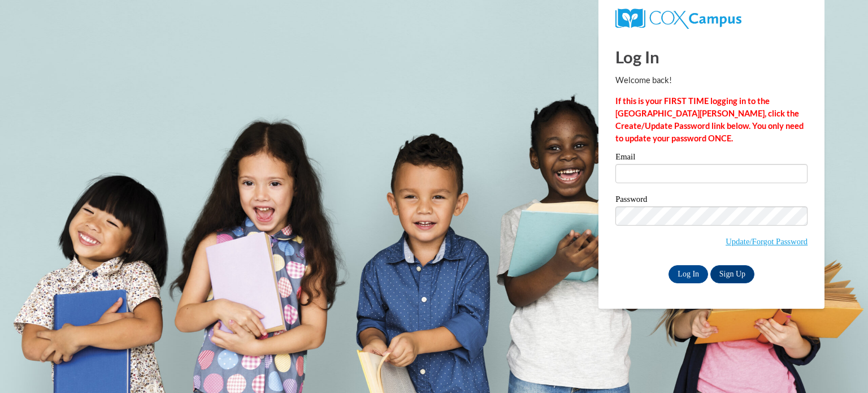 The width and height of the screenshot is (868, 393). I want to click on p: Welcome back!, so click(711, 80).